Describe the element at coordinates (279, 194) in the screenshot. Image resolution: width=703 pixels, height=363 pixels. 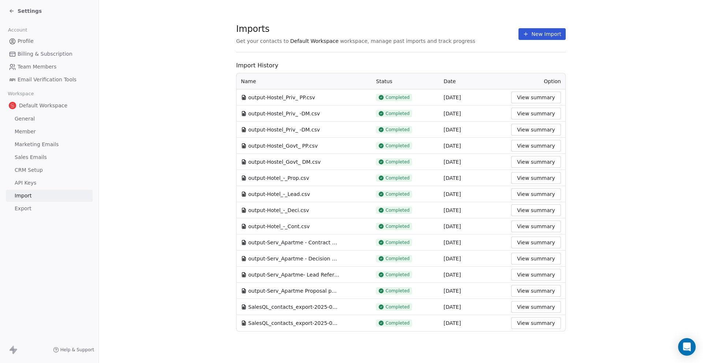
I see `span: output-Hotel_-_Lead.csv` at that location.